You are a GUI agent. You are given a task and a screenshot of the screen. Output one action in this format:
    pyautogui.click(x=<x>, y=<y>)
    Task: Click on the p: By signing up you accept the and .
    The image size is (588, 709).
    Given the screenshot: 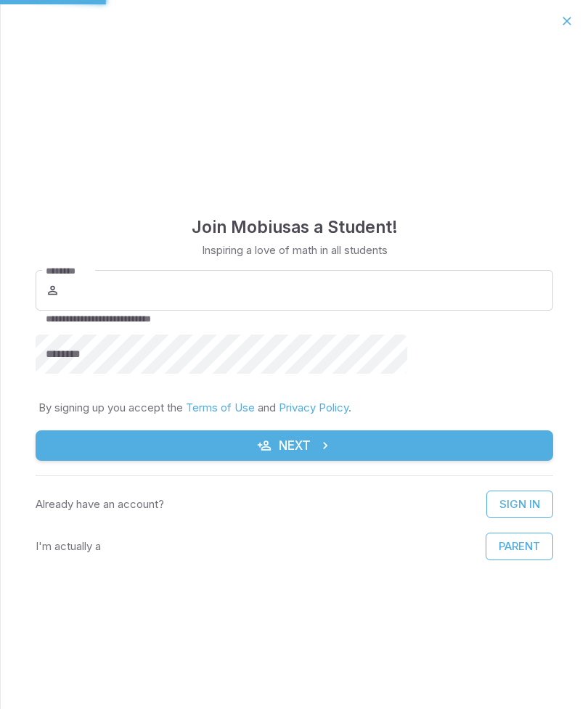 What is the action you would take?
    pyautogui.click(x=294, y=408)
    